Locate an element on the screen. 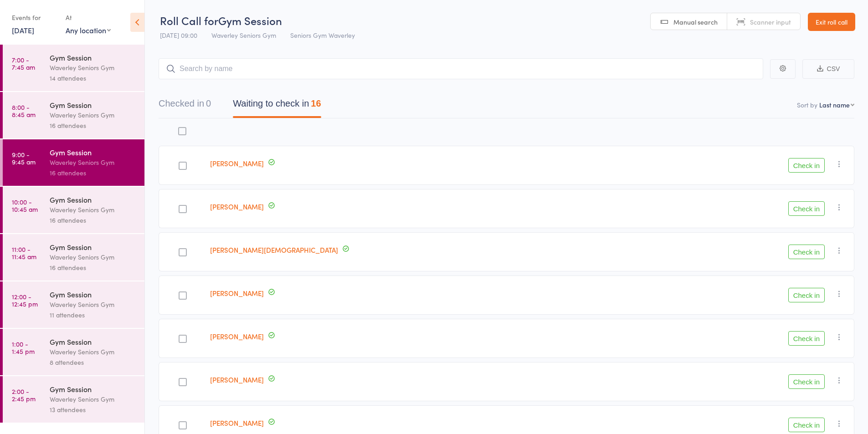  div: 0 is located at coordinates (208, 104).